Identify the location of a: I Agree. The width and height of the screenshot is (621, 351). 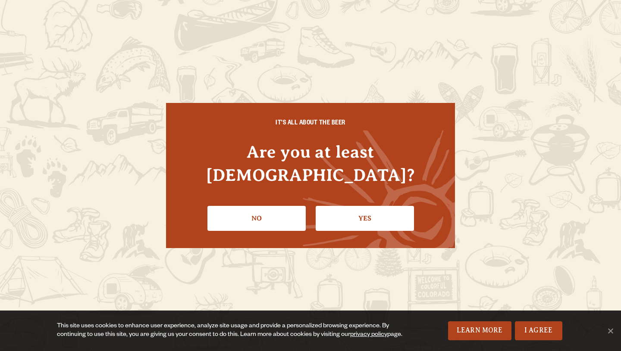
(538, 331).